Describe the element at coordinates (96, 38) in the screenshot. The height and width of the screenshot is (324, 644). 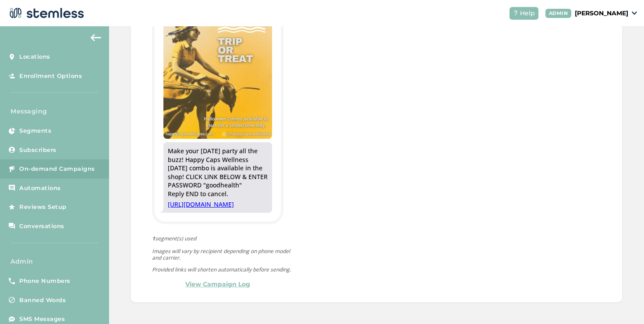
I see `img: icon-arrow-back-accent-c549486e.svg` at that location.